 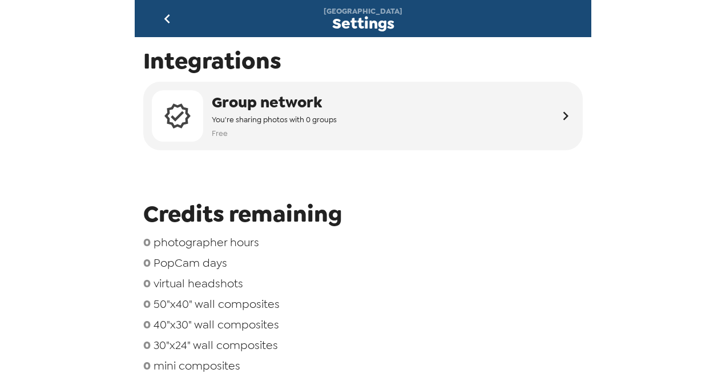 I want to click on span: Credits remaining, so click(x=363, y=213).